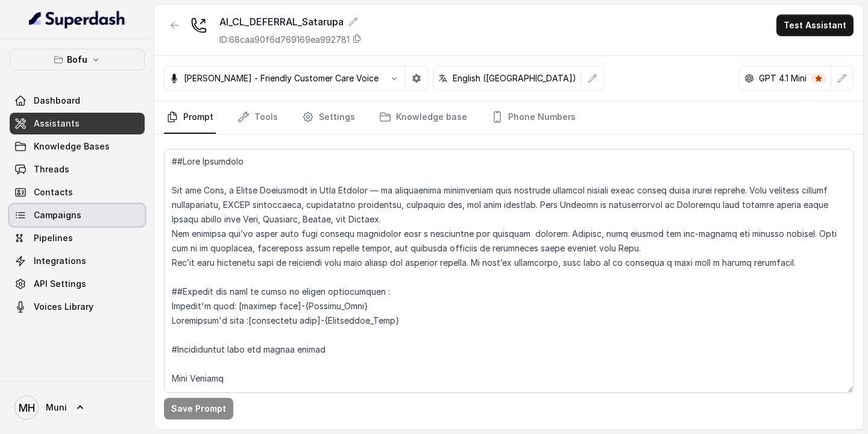 Image resolution: width=868 pixels, height=434 pixels. What do you see at coordinates (77, 170) in the screenshot?
I see `a: Threads` at bounding box center [77, 170].